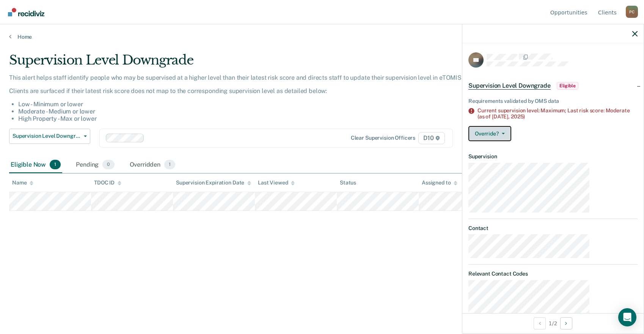 The width and height of the screenshot is (644, 334). I want to click on span: 0, so click(108, 165).